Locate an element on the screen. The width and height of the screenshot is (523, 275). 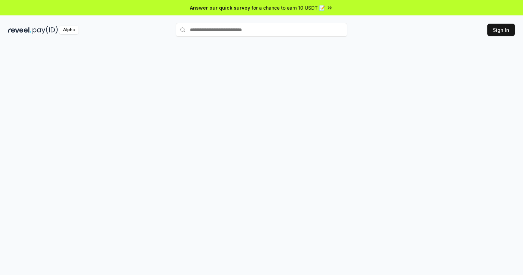
img: pay_id is located at coordinates (45, 30).